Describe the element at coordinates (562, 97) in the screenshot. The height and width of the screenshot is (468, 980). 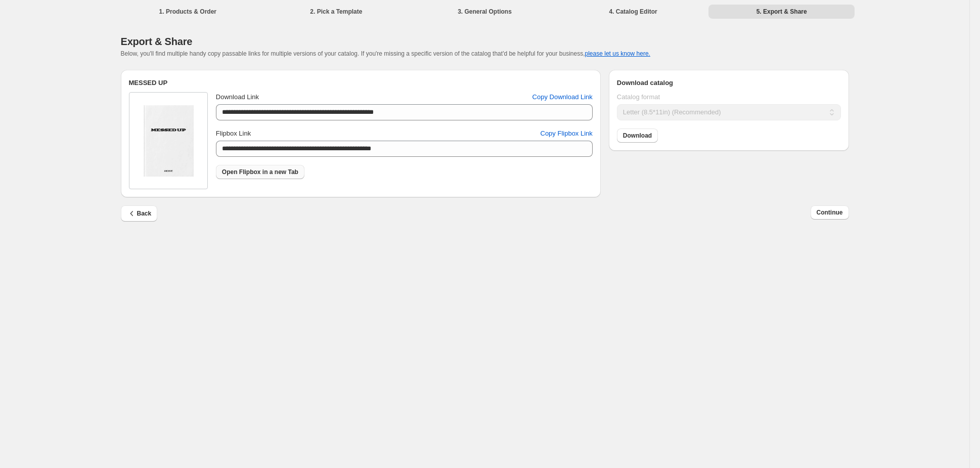
I see `button: Copy Download Link` at that location.